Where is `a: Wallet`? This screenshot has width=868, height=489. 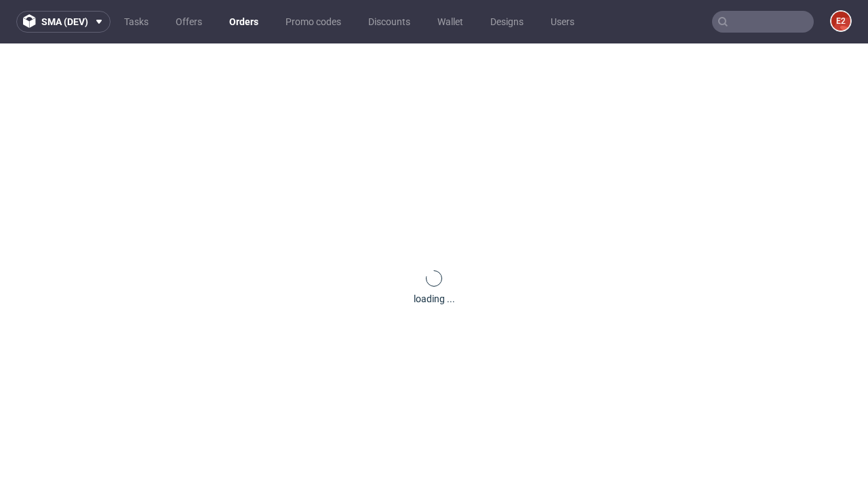 a: Wallet is located at coordinates (450, 21).